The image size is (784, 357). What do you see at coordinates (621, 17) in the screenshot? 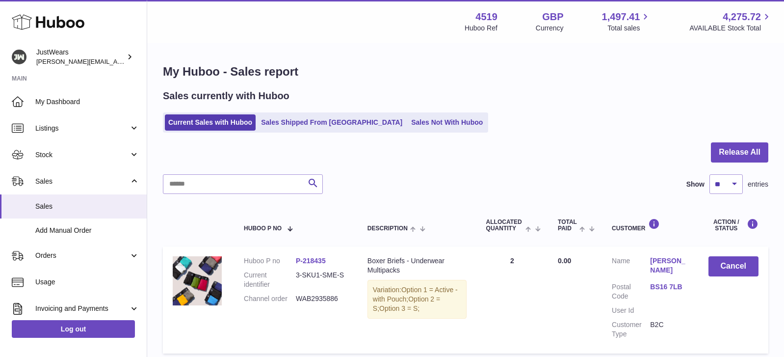
I see `span: 1,497.41` at bounding box center [621, 17].